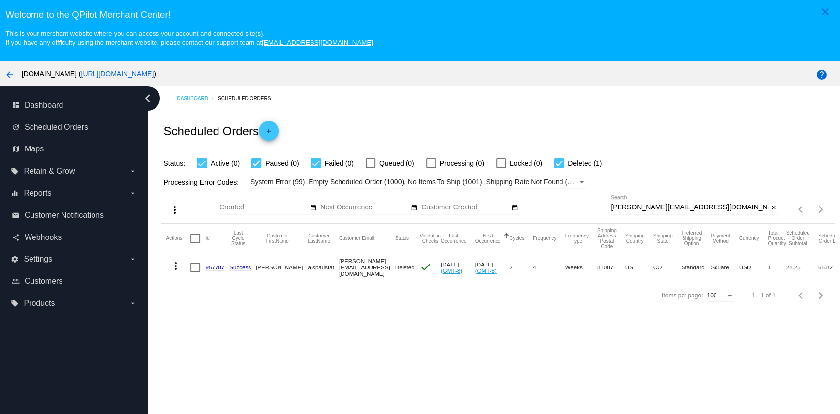 The height and width of the screenshot is (414, 840). Describe the element at coordinates (43, 281) in the screenshot. I see `span: Customers` at that location.